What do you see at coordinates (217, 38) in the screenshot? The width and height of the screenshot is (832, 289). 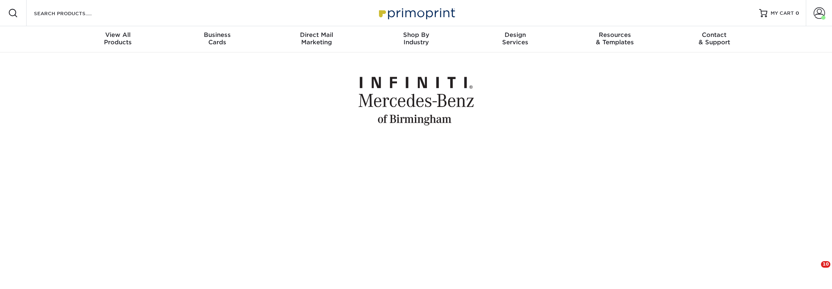 I see `div: Cards` at bounding box center [217, 38].